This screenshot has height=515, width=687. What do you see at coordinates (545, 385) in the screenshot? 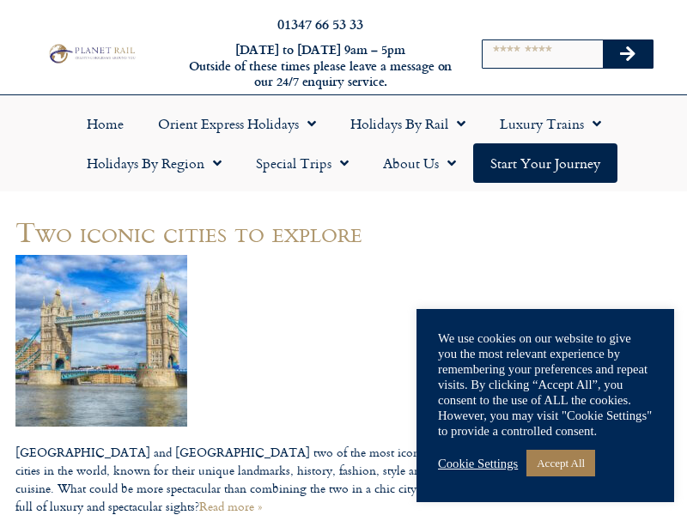
I see `div: We use cookies on our website to give you the most relevant experience by remembering your prefer...` at bounding box center [545, 385].